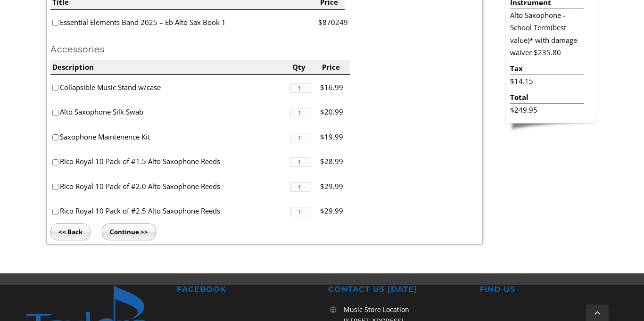 The image size is (644, 321). What do you see at coordinates (546, 81) in the screenshot?
I see `li: $14.15` at bounding box center [546, 81].